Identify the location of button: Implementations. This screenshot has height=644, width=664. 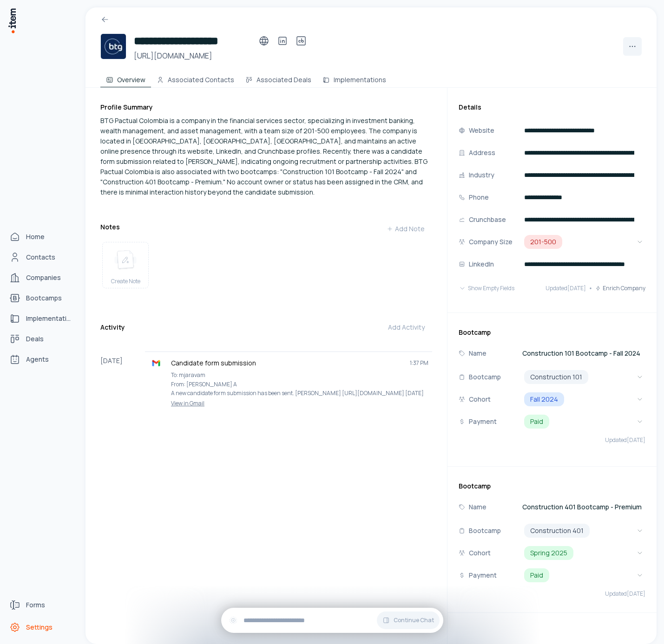
(354, 78).